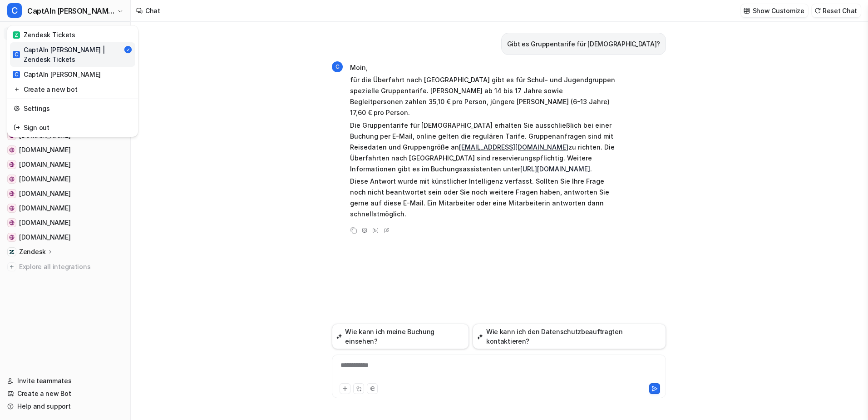  I want to click on a: Create a new bot, so click(73, 89).